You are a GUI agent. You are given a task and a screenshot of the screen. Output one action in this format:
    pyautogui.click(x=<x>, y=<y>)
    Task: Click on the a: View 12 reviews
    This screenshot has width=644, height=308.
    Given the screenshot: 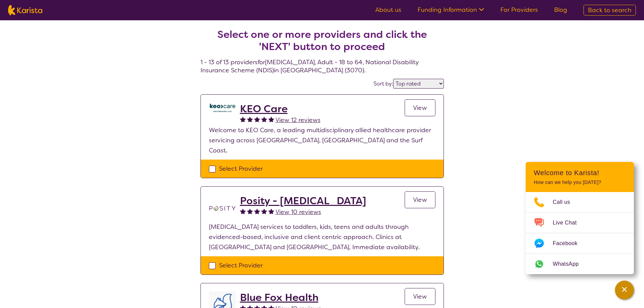 What is the action you would take?
    pyautogui.click(x=298, y=120)
    